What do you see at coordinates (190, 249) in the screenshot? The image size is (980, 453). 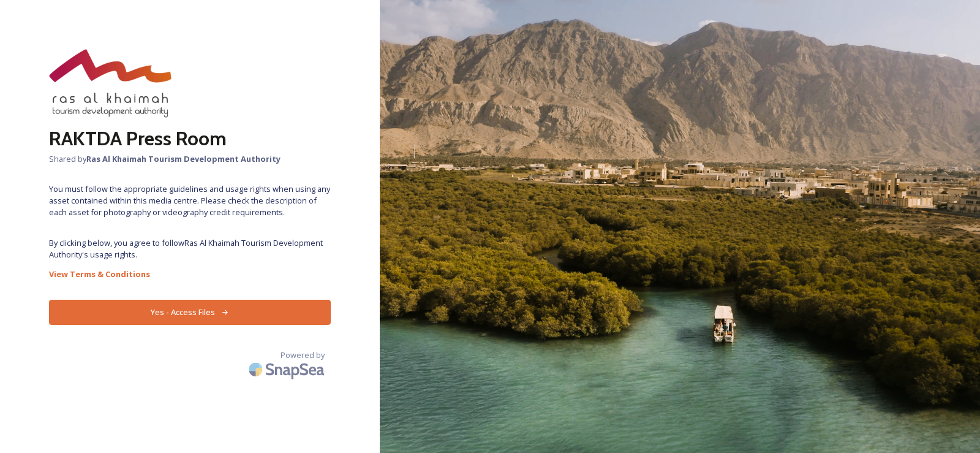 I see `span: By clicking below, you agree to follow Ras Al Khaimah Tourism Development Authority 's usage rights.` at bounding box center [190, 249].